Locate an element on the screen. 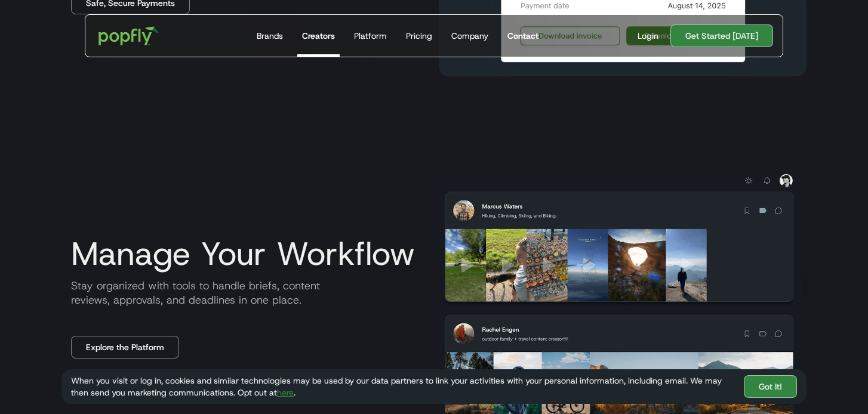 This screenshot has height=414, width=868. a: here is located at coordinates (286, 393).